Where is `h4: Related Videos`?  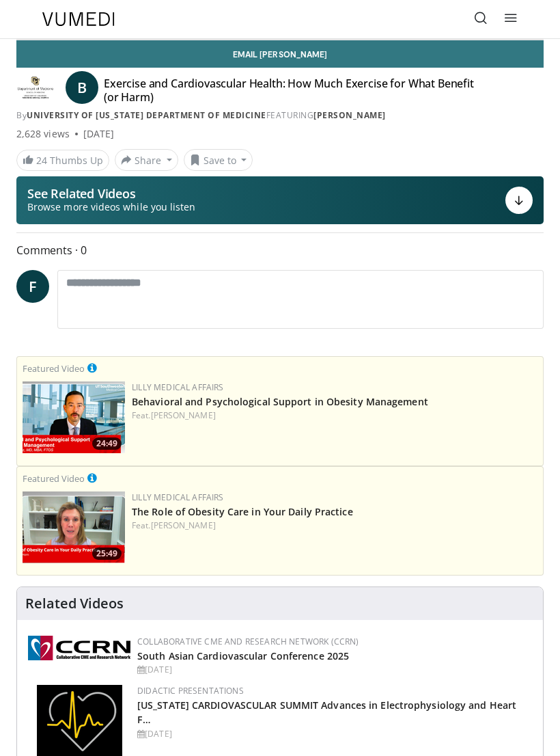
h4: Related Videos is located at coordinates (74, 604).